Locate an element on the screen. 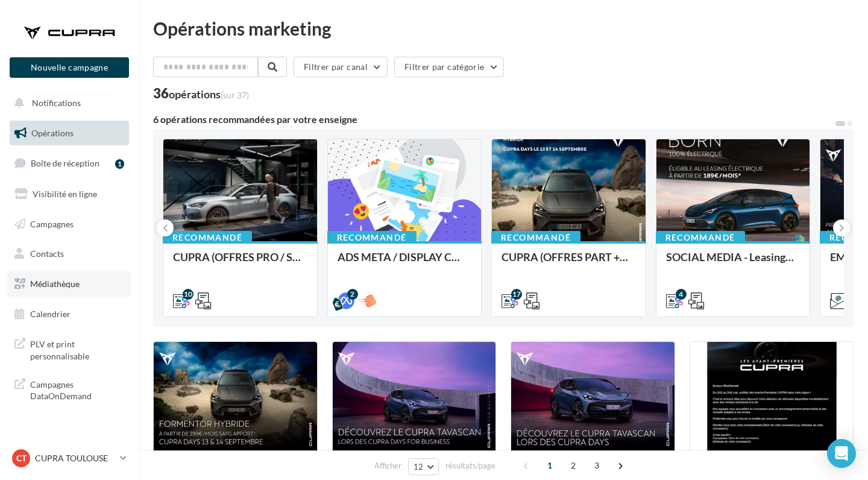  span: Boîte de réception is located at coordinates (65, 163).